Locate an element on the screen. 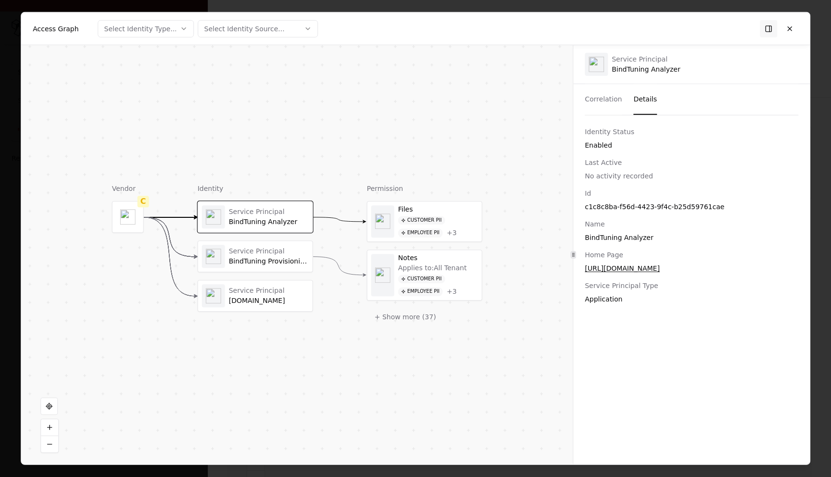 The width and height of the screenshot is (831, 477). div: Home Page is located at coordinates (692, 255).